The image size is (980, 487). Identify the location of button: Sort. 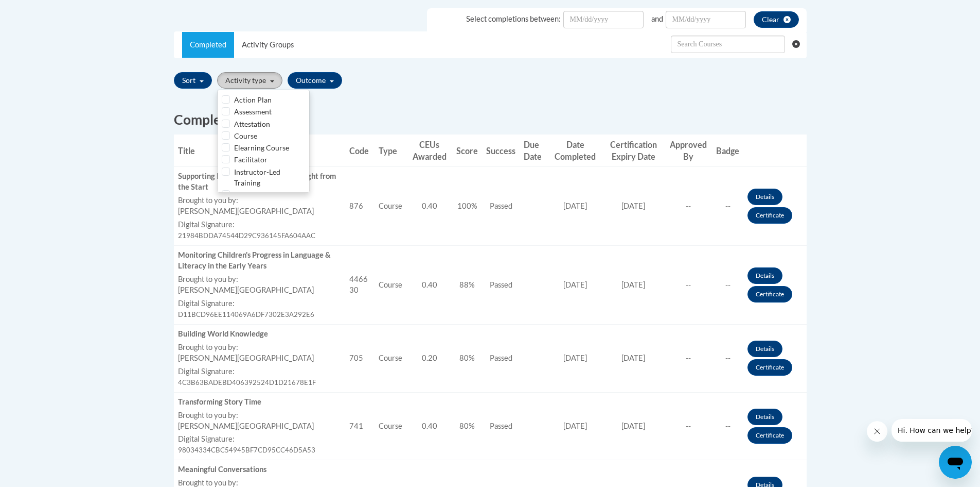
(193, 80).